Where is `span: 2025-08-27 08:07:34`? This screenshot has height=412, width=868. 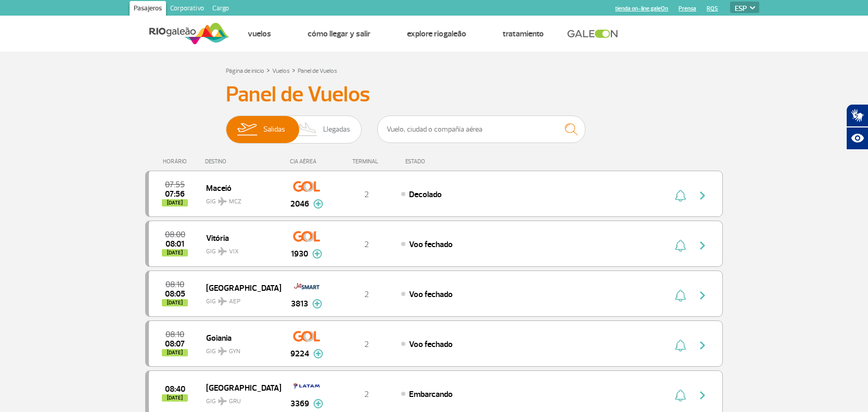 span: 2025-08-27 08:07:34 is located at coordinates (175, 344).